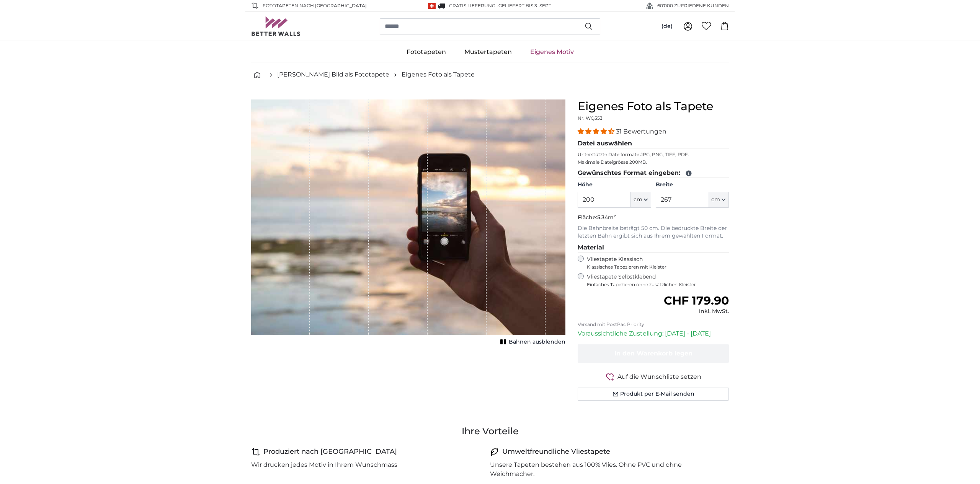  Describe the element at coordinates (490, 431) in the screenshot. I see `h3: Ihre Vorteile` at that location.